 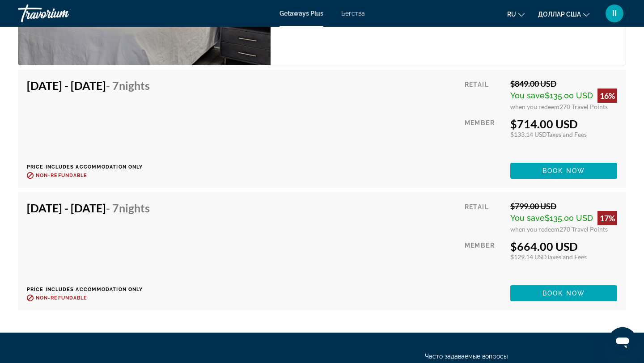 What do you see at coordinates (564, 124) in the screenshot?
I see `div: $714.00 USD` at bounding box center [564, 124].